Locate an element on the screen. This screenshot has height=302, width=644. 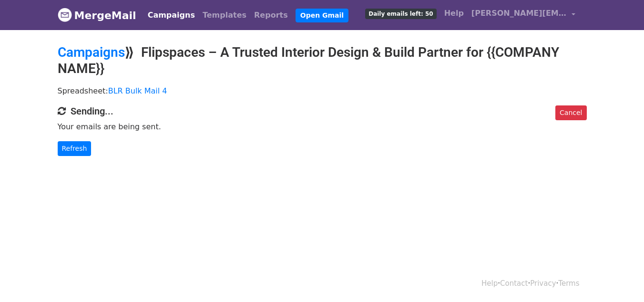
a: Cancel is located at coordinates (571, 113).